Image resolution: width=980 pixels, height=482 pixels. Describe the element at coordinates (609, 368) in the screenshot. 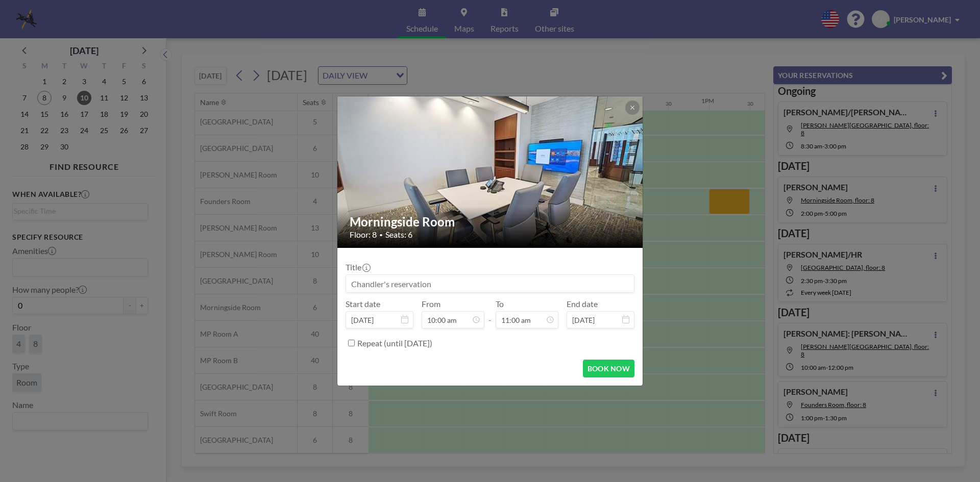

I see `button: BOOK NOW` at that location.